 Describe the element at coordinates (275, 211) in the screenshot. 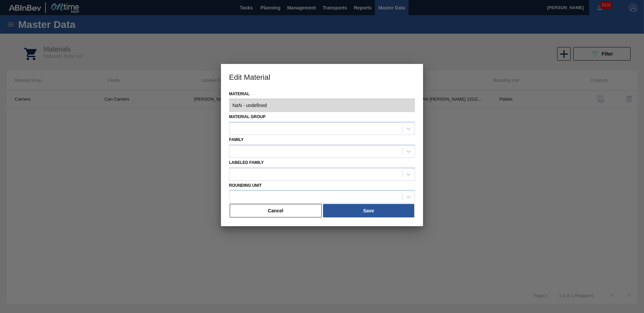

I see `button: Cancel` at that location.